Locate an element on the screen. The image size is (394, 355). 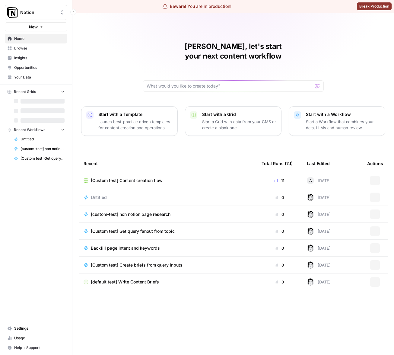
a: Browse is located at coordinates (36, 48).